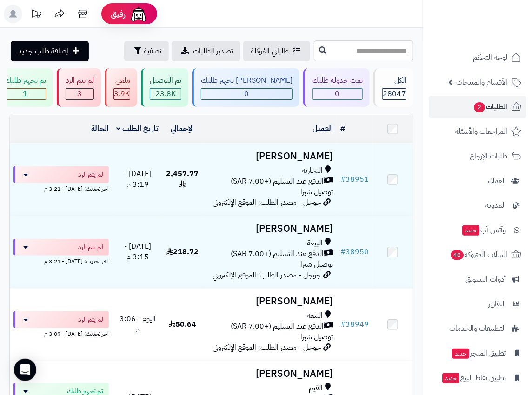 This screenshot has height=395, width=532. I want to click on a: تمت جدولة طلبك 0, so click(336, 87).